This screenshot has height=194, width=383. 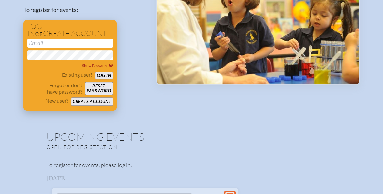 I want to click on p: To register for events, please log in., so click(x=192, y=165).